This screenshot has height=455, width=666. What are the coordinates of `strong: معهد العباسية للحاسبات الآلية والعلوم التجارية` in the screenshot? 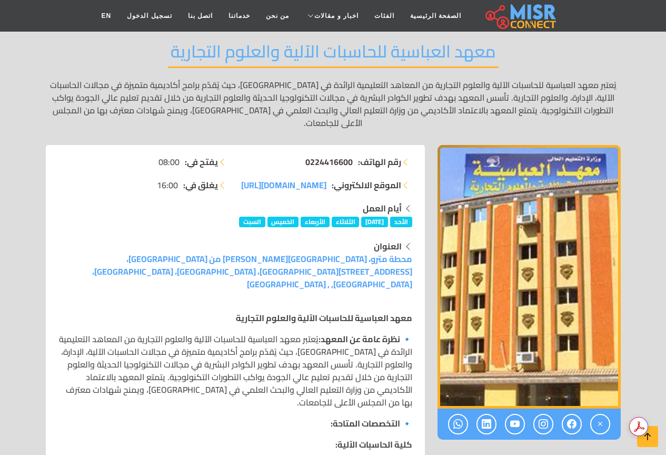 It's located at (324, 318).